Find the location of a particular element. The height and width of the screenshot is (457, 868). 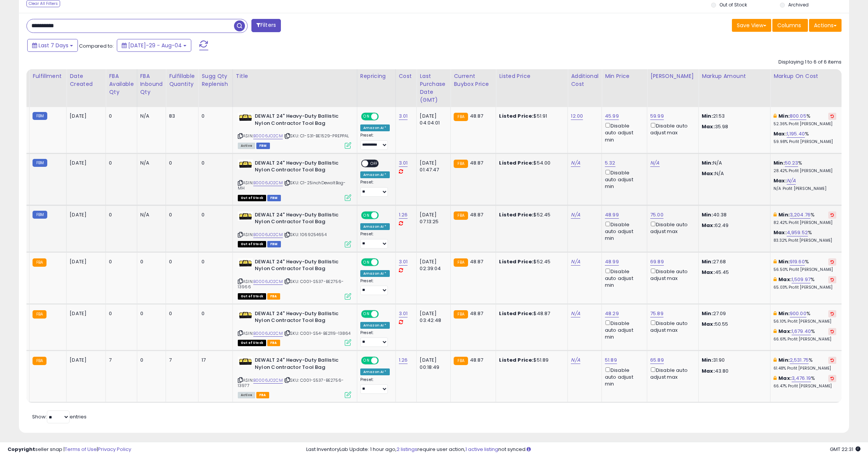

span: Compared to: is located at coordinates (96, 46).